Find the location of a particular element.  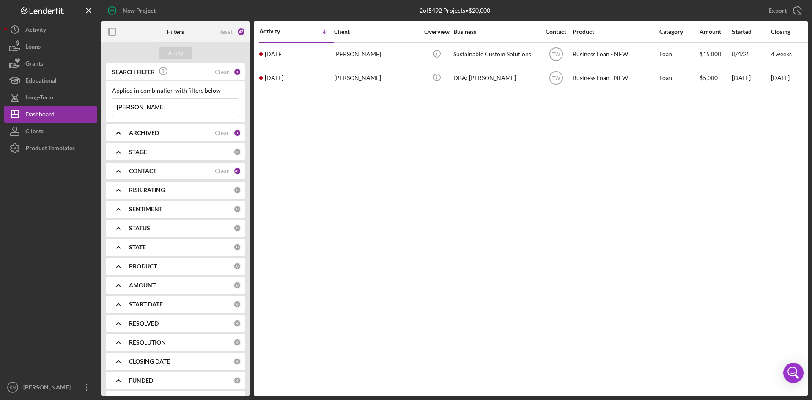

b: SENTIMENT is located at coordinates (145, 209).